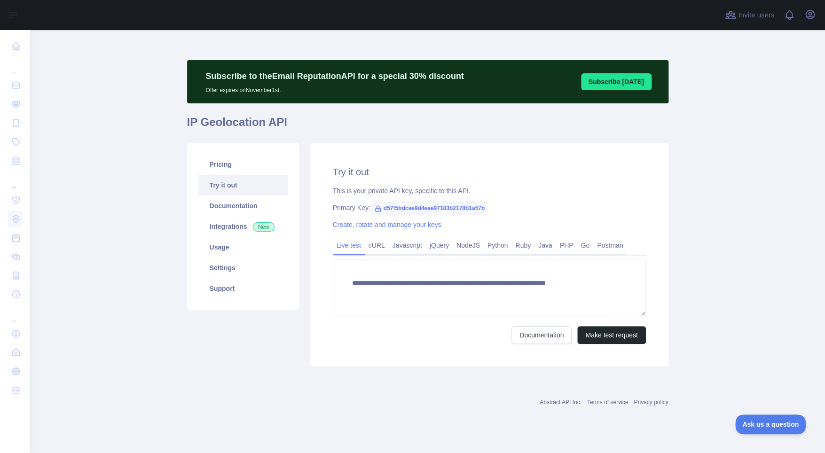  I want to click on a: Privacy policy, so click(650, 402).